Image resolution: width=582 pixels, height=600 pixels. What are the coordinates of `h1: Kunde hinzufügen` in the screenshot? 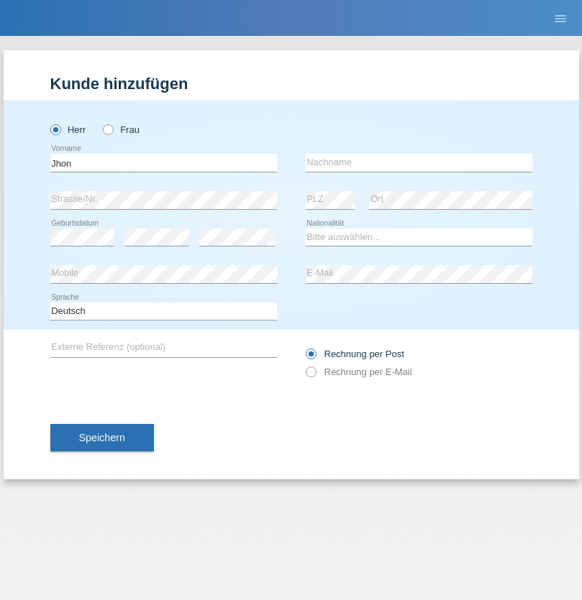 It's located at (291, 83).